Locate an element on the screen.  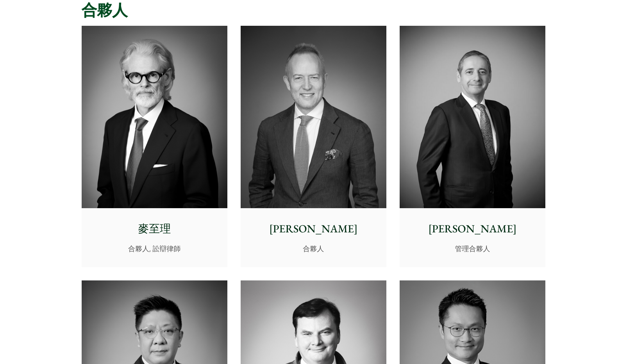
p: 管理合夥人 is located at coordinates (472, 249).